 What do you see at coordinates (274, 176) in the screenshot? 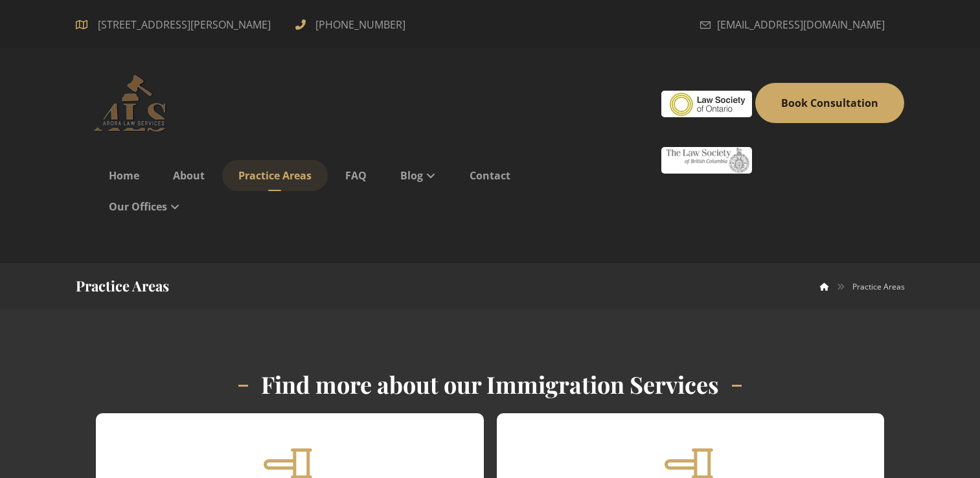
I see `a: Practice Areas` at bounding box center [274, 176].